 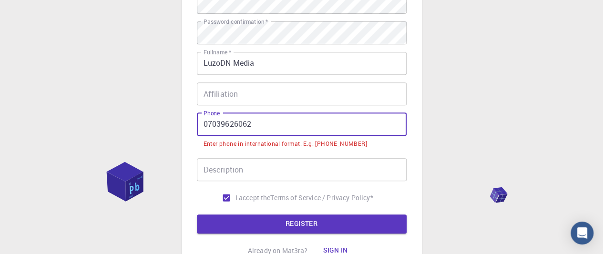 What do you see at coordinates (253, 198) in the screenshot?
I see `span: I accept the` at bounding box center [253, 198].